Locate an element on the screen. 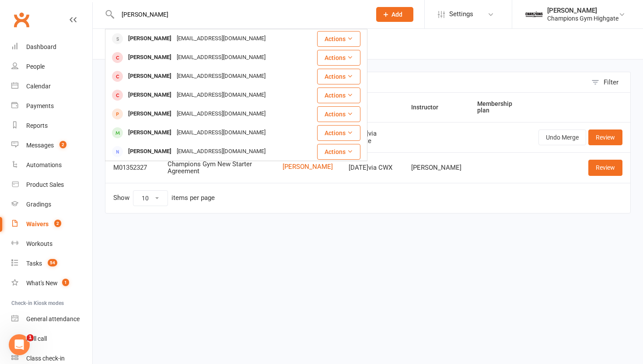 The image size is (643, 364). div: Calendar is located at coordinates (39, 86).